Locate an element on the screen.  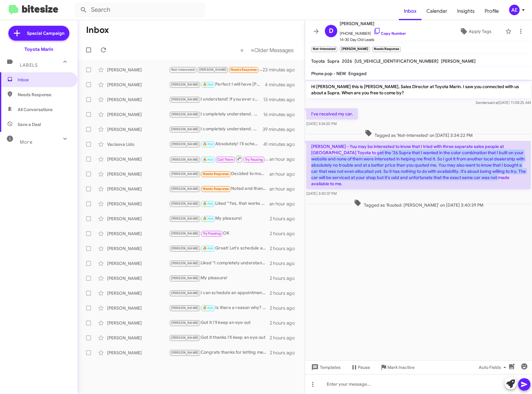
span: Labels is located at coordinates (29, 65).